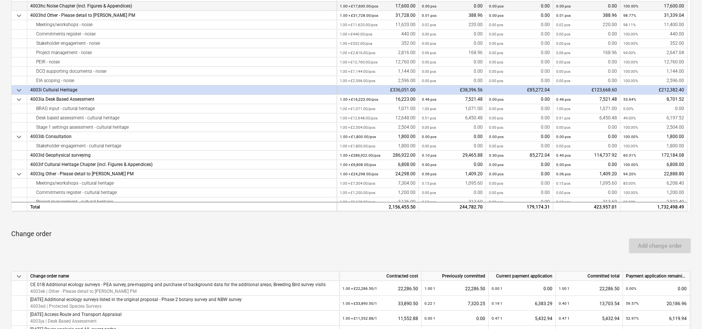 This screenshot has width=702, height=329. I want to click on small: 1.00 pcs, so click(429, 109).